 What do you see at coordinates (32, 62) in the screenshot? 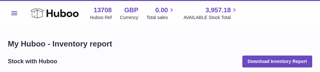
I see `h2: Stock with Huboo` at bounding box center [32, 62].